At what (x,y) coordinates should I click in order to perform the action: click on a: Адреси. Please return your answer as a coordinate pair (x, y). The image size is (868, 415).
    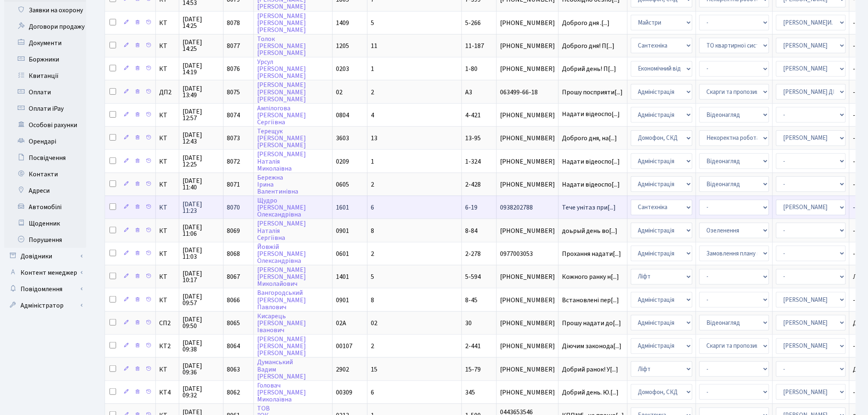
    Looking at the image, I should click on (45, 191).